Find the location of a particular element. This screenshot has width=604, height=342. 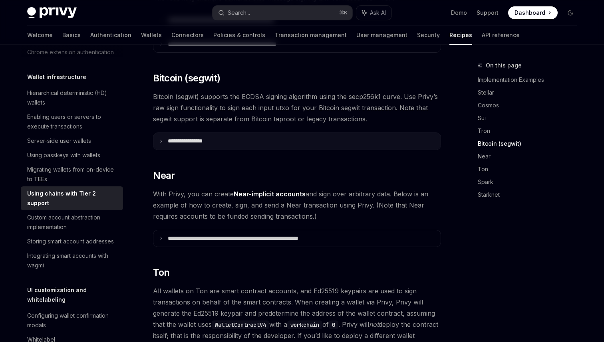

code: workchain is located at coordinates (305, 325).